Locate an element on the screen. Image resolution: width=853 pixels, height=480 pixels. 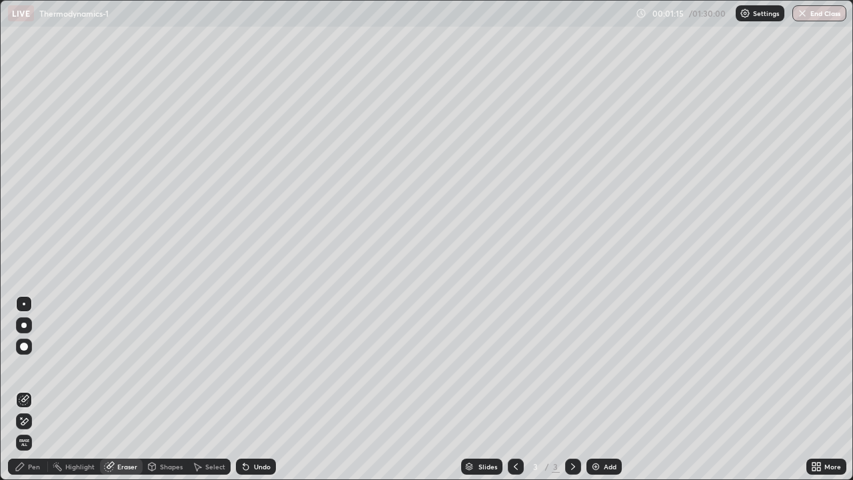
button: End Class is located at coordinates (819, 13).